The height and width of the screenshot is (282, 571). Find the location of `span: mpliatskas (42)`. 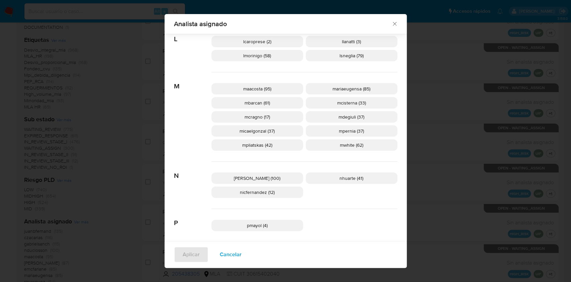

span: mpliatskas (42) is located at coordinates (257, 145).